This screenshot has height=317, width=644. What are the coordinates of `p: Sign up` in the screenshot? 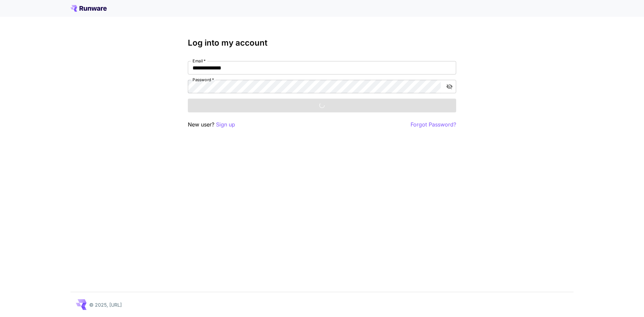 It's located at (225, 125).